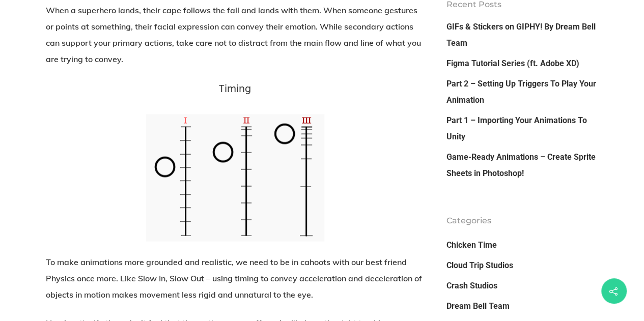  Describe the element at coordinates (523, 220) in the screenshot. I see `h4: Categories` at that location.